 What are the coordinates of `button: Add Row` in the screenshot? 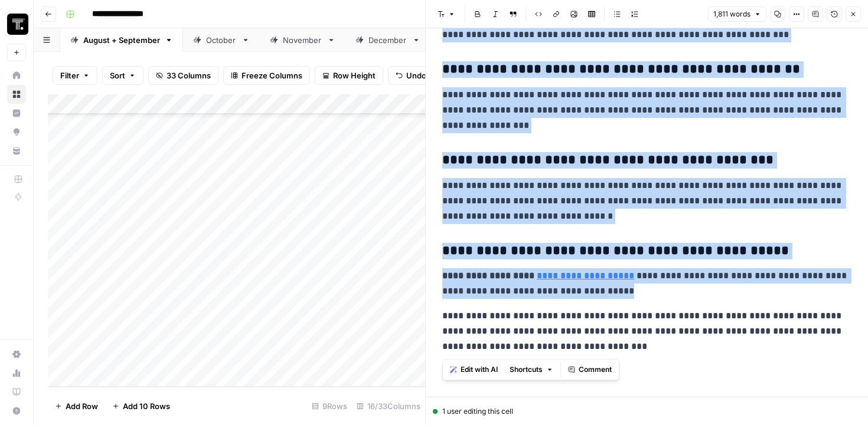 It's located at (76, 406).